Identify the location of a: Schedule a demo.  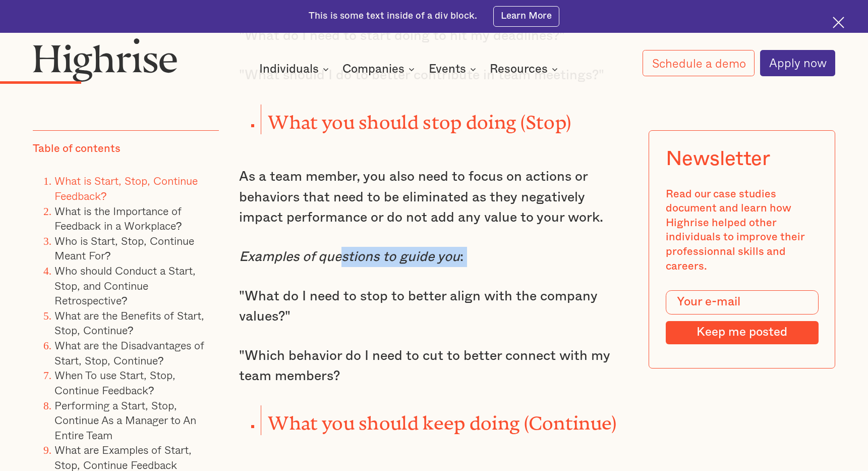
(699, 63).